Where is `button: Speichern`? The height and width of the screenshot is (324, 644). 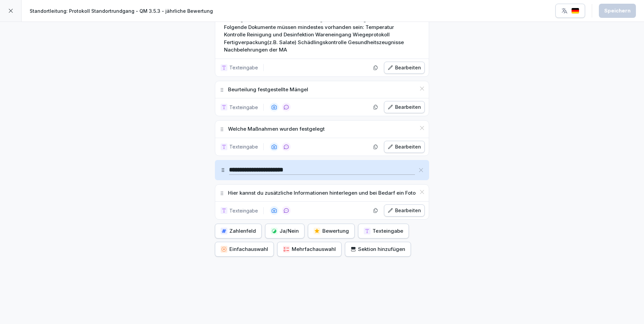
button: Speichern is located at coordinates (618, 11).